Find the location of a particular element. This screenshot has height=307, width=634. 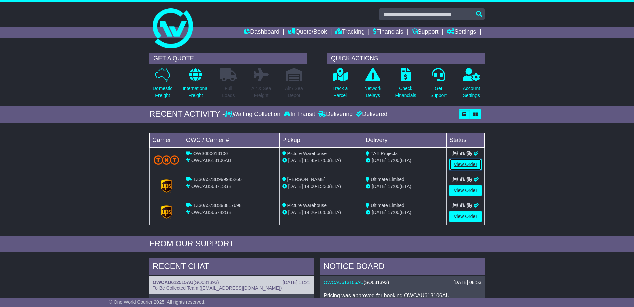

span: OWS000613106 is located at coordinates (210, 154).